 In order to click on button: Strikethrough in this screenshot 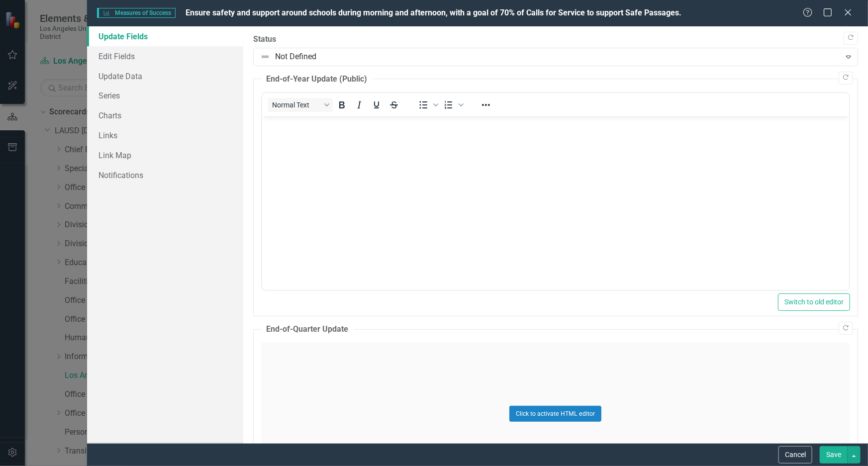, I will do `click(394, 105)`.